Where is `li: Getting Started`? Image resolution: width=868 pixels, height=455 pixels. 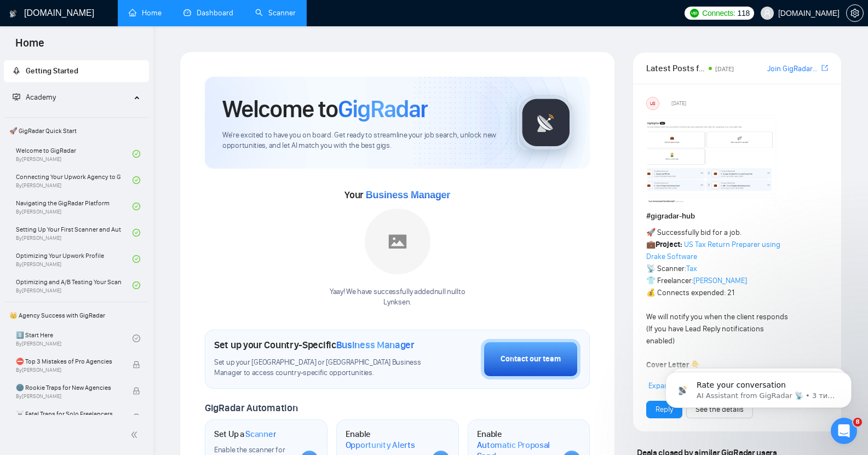 li: Getting Started is located at coordinates (76, 71).